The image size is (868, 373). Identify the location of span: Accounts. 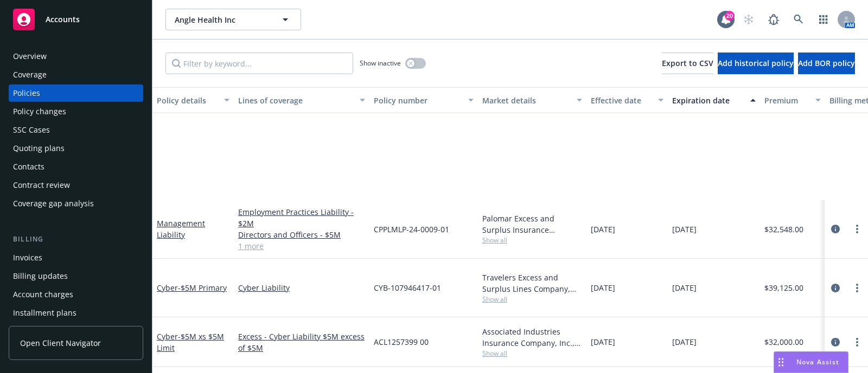
(63, 20).